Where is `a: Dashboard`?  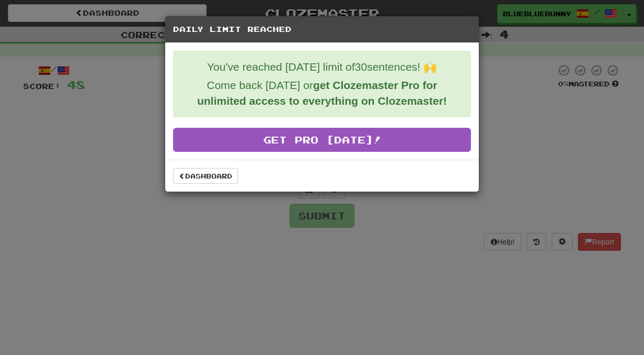 a: Dashboard is located at coordinates (206, 176).